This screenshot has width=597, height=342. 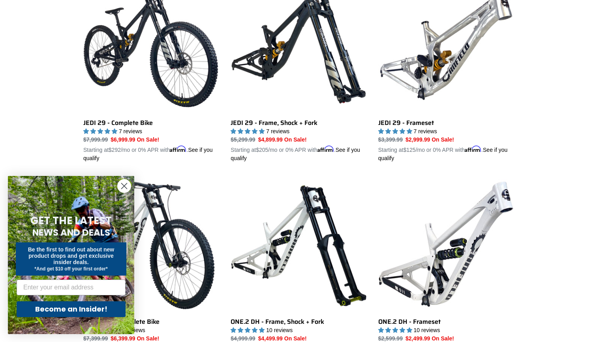 I want to click on span: NEWS AND DEALS, so click(x=71, y=232).